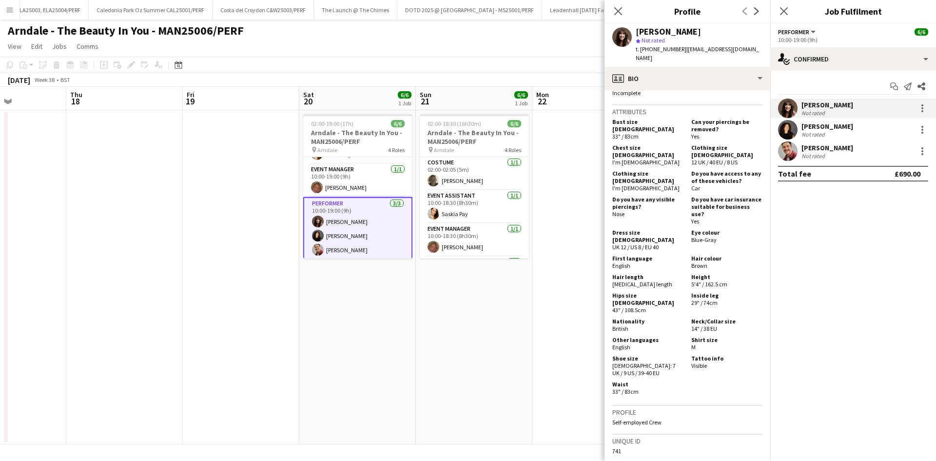 This screenshot has width=936, height=461. What do you see at coordinates (15, 46) in the screenshot?
I see `span: View` at bounding box center [15, 46].